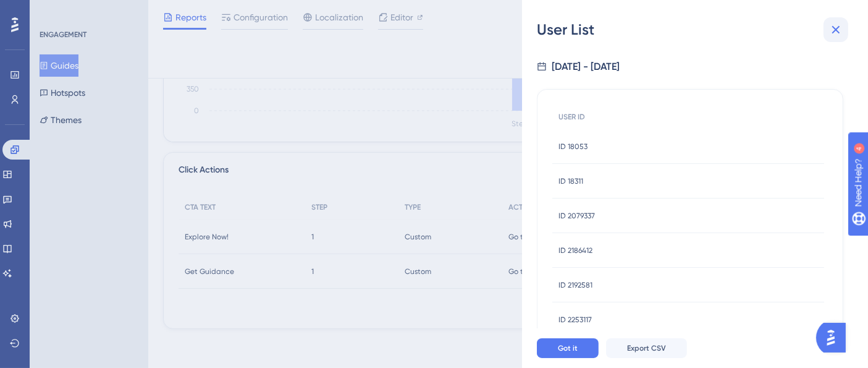 The height and width of the screenshot is (368, 868). What do you see at coordinates (570, 181) in the screenshot?
I see `span: ID 18311` at bounding box center [570, 181].